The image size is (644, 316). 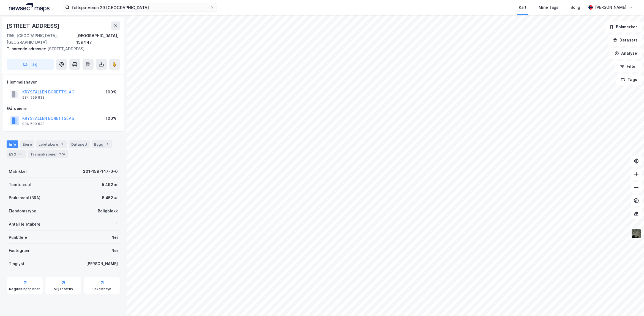 I want to click on div: Kart, so click(x=523, y=7).